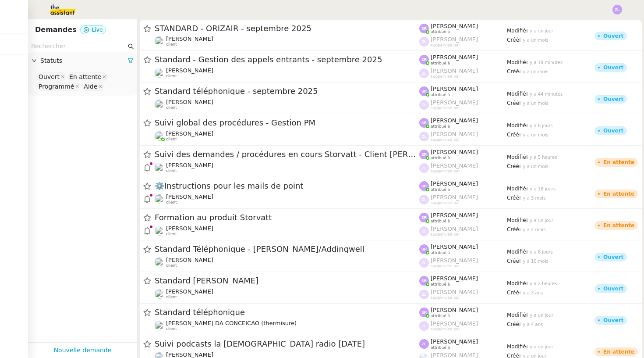 The width and height of the screenshot is (644, 358). What do you see at coordinates (540, 252) in the screenshot?
I see `span: il y a 6 jours` at bounding box center [540, 252].